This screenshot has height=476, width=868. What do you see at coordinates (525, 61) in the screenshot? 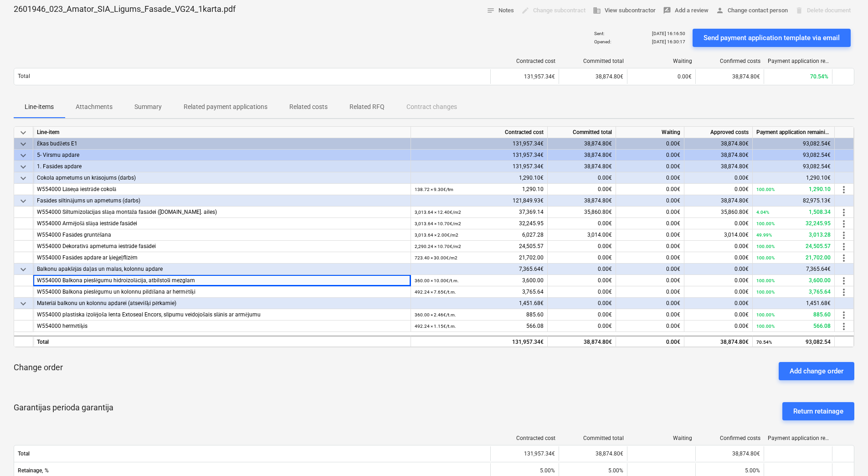
I see `div: Contracted cost` at bounding box center [525, 61].